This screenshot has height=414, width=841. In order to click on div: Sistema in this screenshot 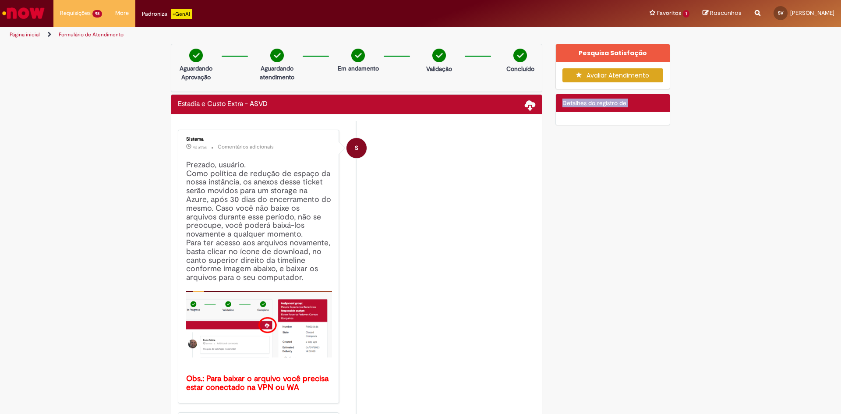, I will do `click(259, 139)`.